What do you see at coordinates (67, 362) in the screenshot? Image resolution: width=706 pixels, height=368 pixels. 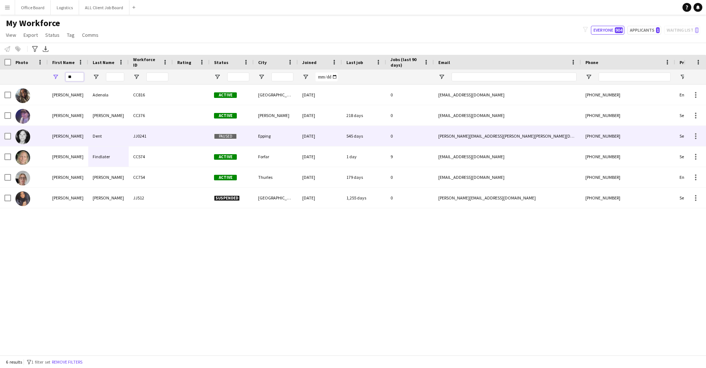 I see `button: Remove filters` at bounding box center [67, 362].